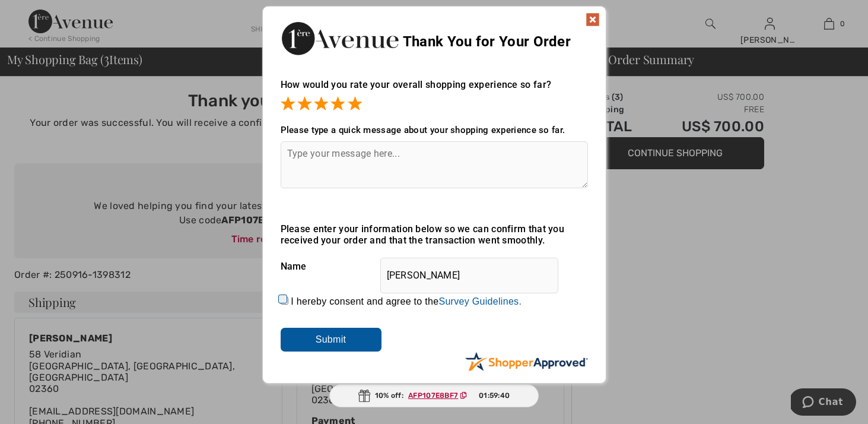 The image size is (868, 424). What do you see at coordinates (434, 235) in the screenshot?
I see `div: Please enter your information below so we can confirm that you received your order and that the t...` at bounding box center [434, 235].